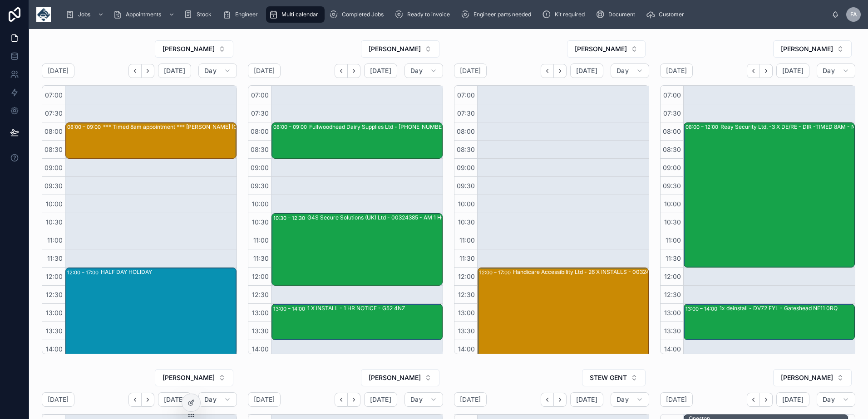 The height and width of the screenshot is (419, 868). I want to click on a: Stock, so click(199, 15).